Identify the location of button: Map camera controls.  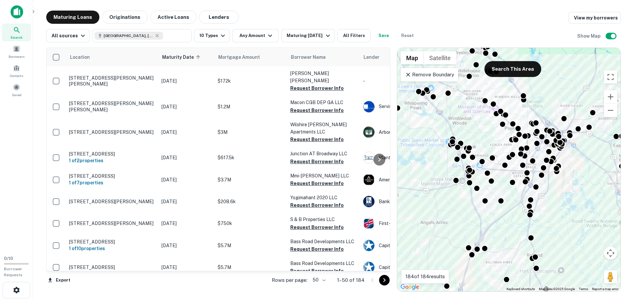
(610, 253).